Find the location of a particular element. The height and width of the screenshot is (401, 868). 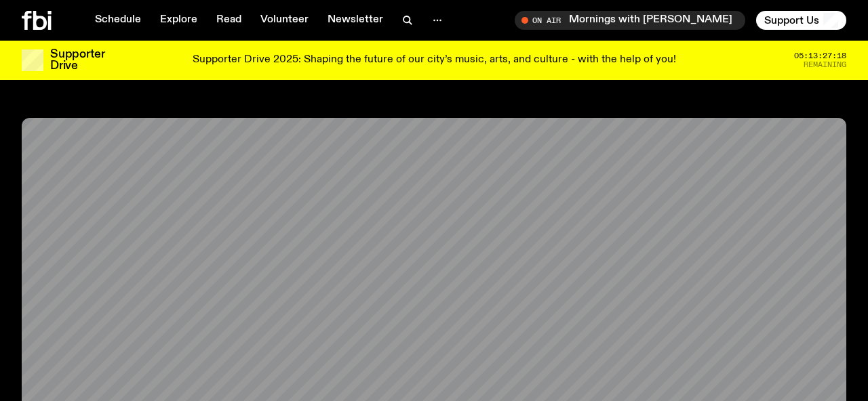

span: Remaining is located at coordinates (825, 64).